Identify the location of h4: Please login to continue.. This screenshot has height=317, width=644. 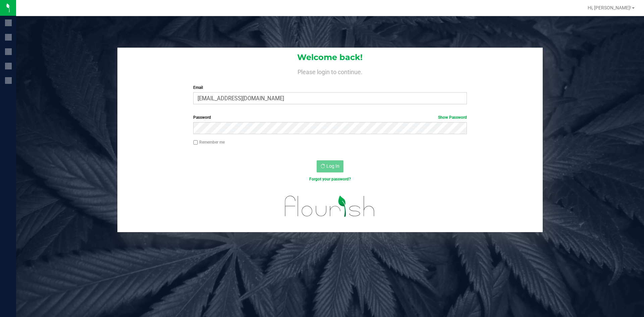
(330, 71).